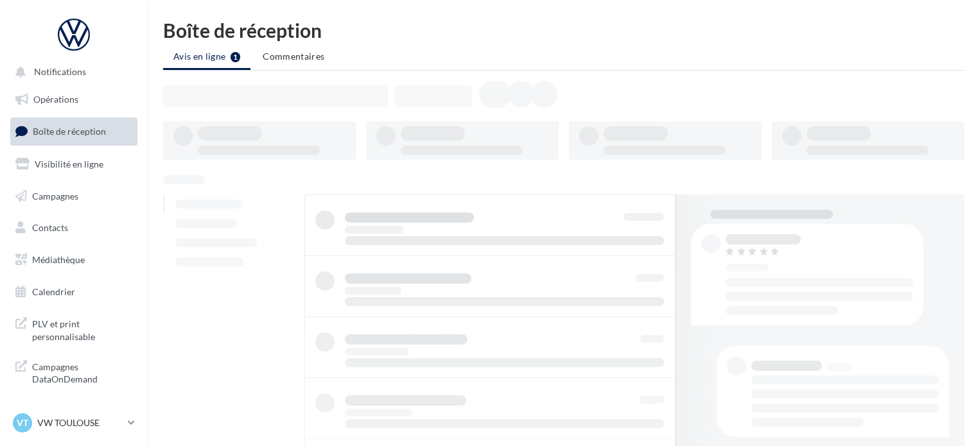  What do you see at coordinates (74, 292) in the screenshot?
I see `a: Calendrier` at bounding box center [74, 292].